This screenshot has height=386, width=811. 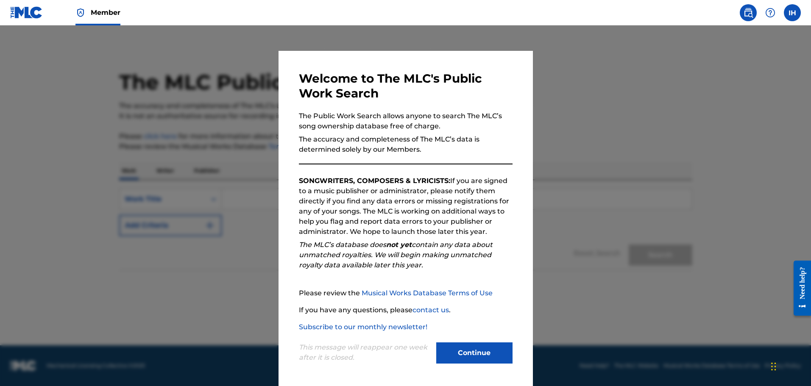 I want to click on img: MLC Logo, so click(x=26, y=12).